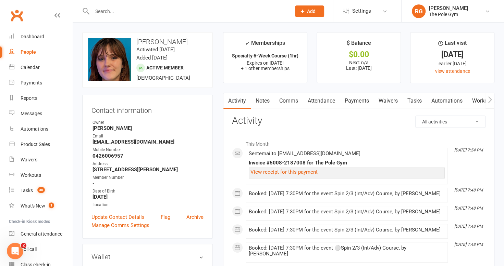 The width and height of the screenshot is (504, 266). Describe the element at coordinates (358, 121) in the screenshot. I see `h3: Activity` at that location.